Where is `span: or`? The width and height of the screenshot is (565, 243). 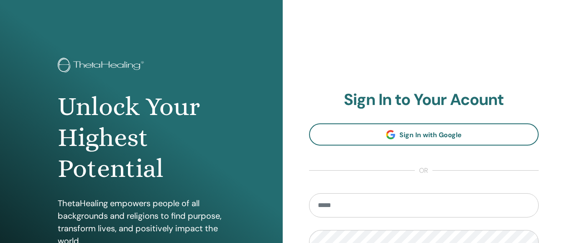
span: or is located at coordinates (424, 171).